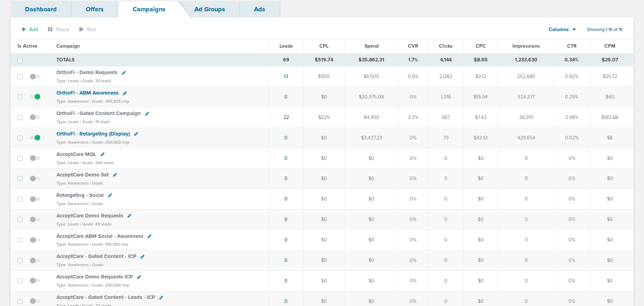 The height and width of the screenshot is (306, 644). Describe the element at coordinates (324, 77) in the screenshot. I see `td: $500` at that location.